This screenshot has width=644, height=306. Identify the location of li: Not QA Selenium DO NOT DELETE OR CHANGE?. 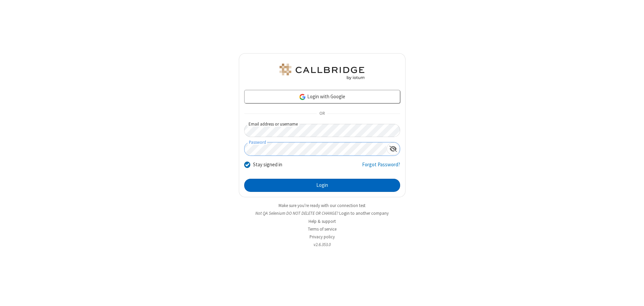
(322, 213).